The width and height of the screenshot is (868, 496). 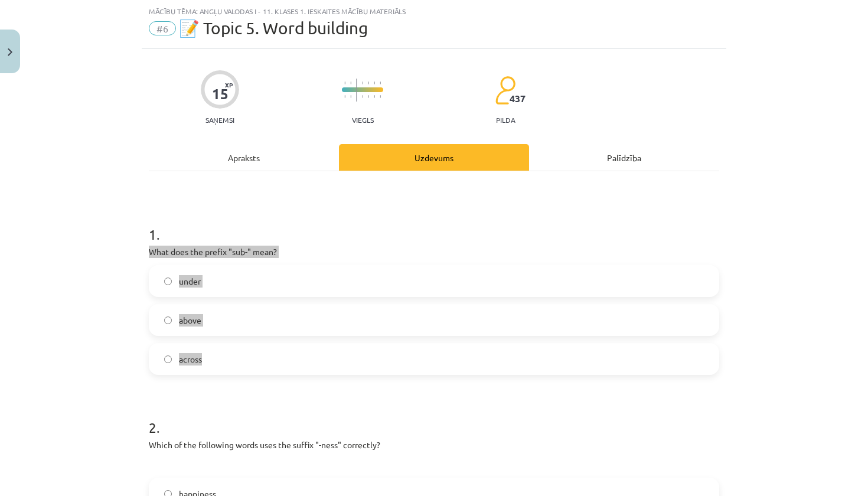 What do you see at coordinates (517, 98) in the screenshot?
I see `span: 437` at bounding box center [517, 98].